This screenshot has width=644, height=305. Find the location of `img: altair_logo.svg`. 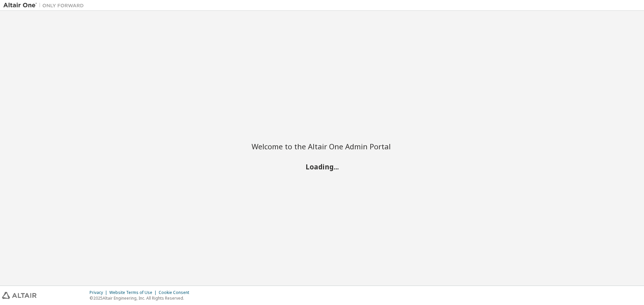

img: altair_logo.svg is located at coordinates (19, 296).